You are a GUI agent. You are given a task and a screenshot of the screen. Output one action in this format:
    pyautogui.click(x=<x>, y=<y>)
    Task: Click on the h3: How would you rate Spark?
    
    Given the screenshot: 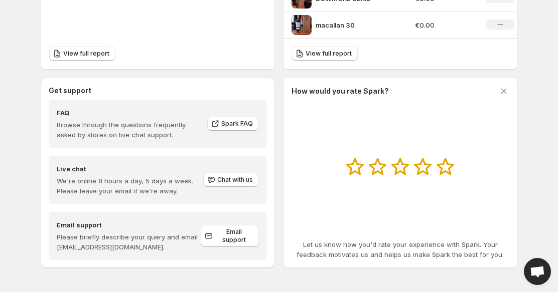 What is the action you would take?
    pyautogui.click(x=340, y=91)
    